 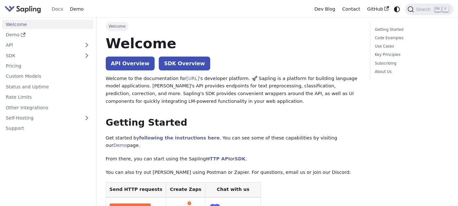 I want to click on a: API Overview, so click(x=130, y=63).